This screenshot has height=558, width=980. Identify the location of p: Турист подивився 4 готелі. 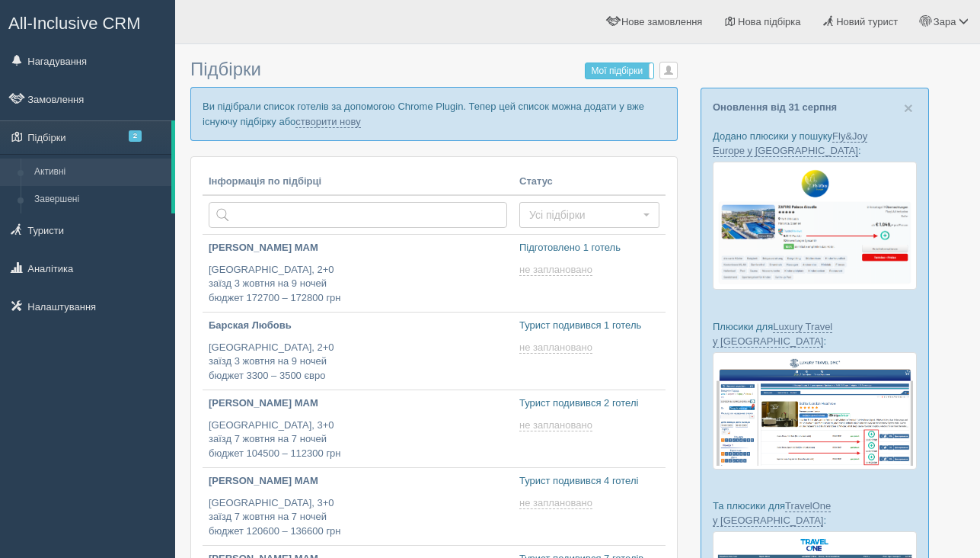
(590, 481).